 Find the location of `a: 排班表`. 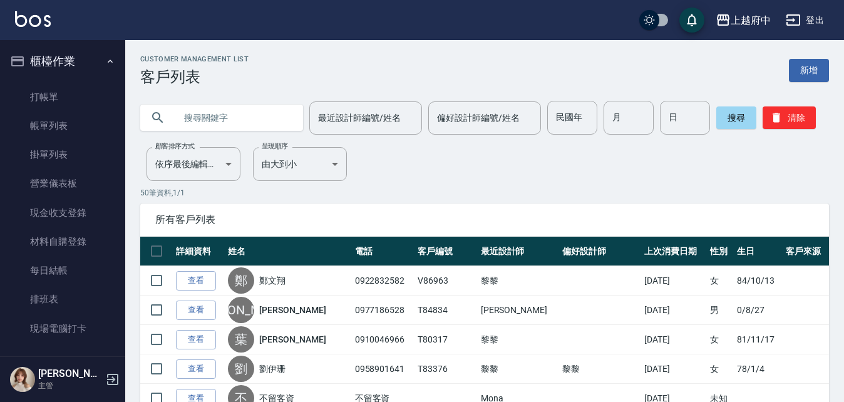

a: 排班表 is located at coordinates (63, 299).